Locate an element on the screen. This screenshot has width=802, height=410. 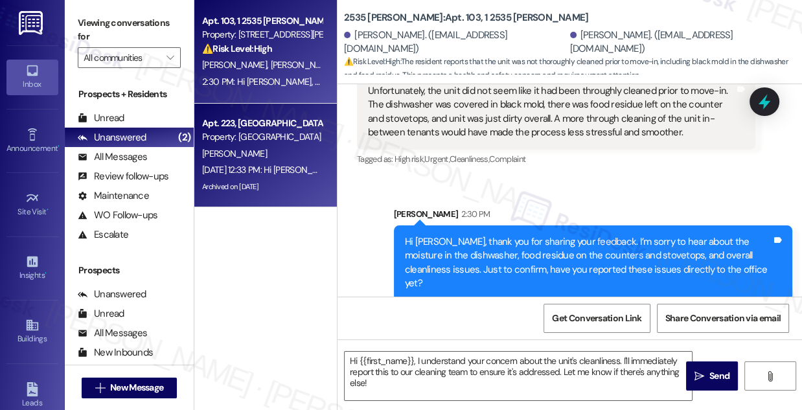
input: All communities is located at coordinates (122, 58).